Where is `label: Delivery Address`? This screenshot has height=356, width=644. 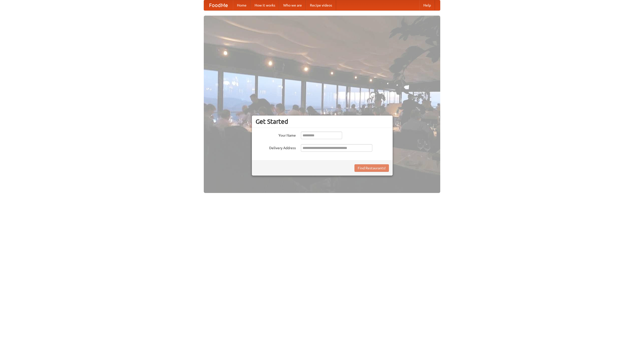
label: Delivery Address is located at coordinates (276, 147).